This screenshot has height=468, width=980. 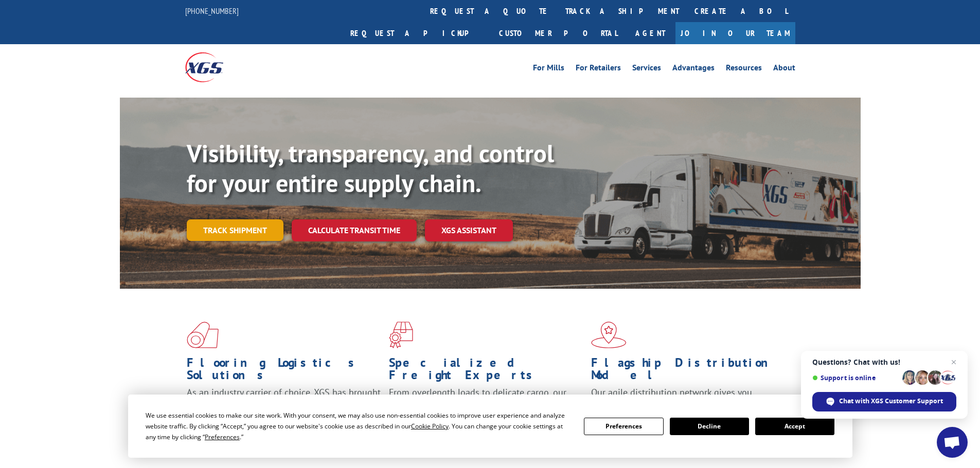 What do you see at coordinates (417, 33) in the screenshot?
I see `a: Request a pickup` at bounding box center [417, 33].